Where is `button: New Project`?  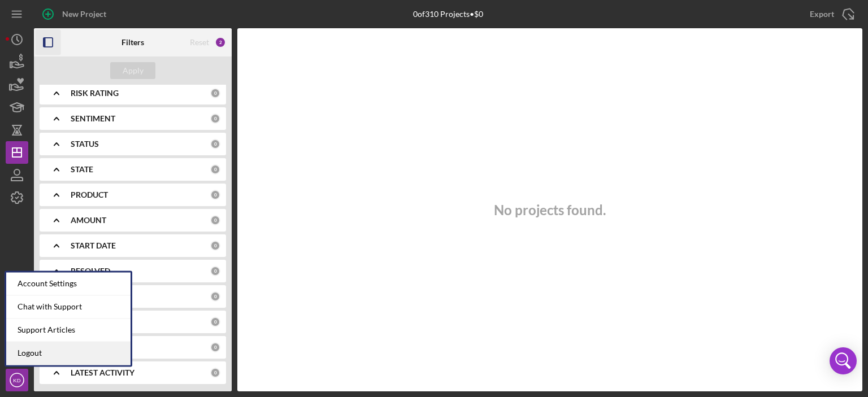 button: New Project is located at coordinates (76, 14).